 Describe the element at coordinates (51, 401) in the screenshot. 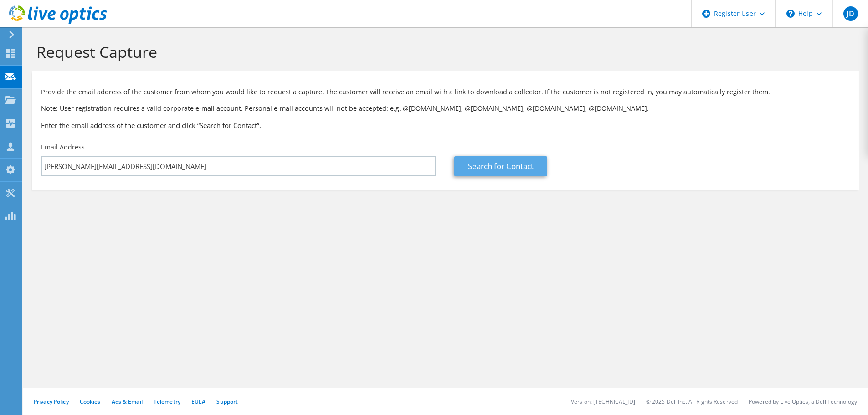

I see `a: Privacy Policy` at that location.